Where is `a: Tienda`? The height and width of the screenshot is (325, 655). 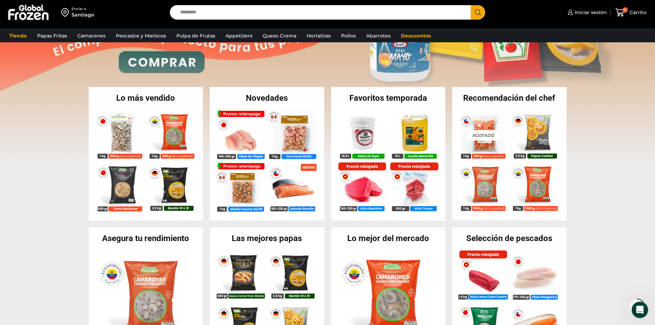 a: Tienda is located at coordinates (18, 36).